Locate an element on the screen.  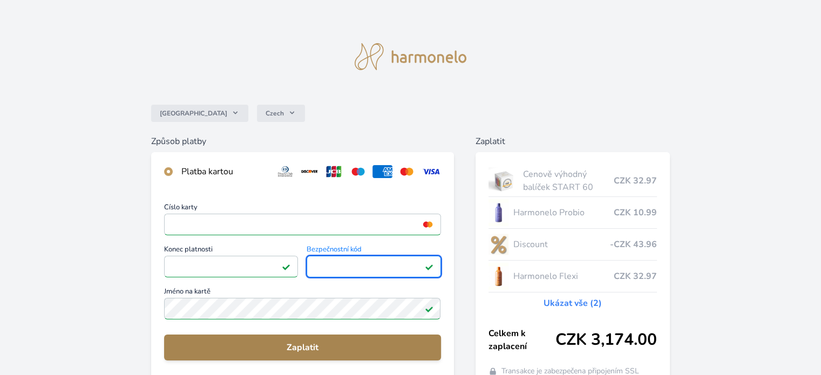
img: visa.svg is located at coordinates (431, 172).